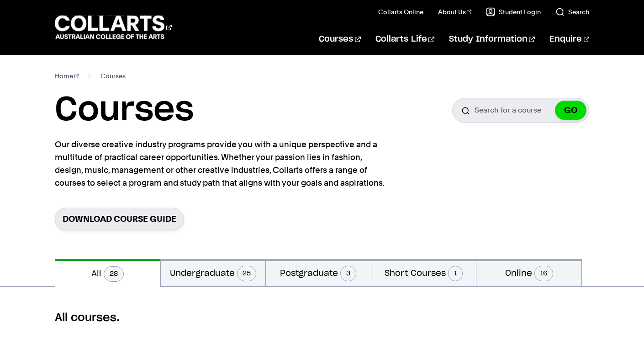 The image size is (644, 338). What do you see at coordinates (405, 39) in the screenshot?
I see `a: Collarts Life` at bounding box center [405, 39].